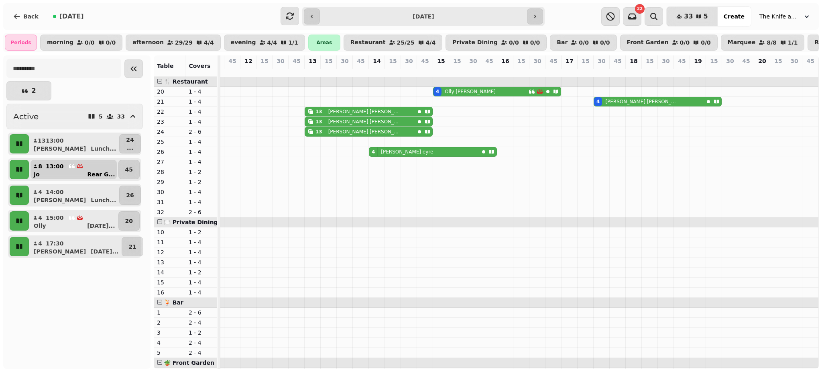 The image size is (822, 372). Describe the element at coordinates (169, 212) in the screenshot. I see `p: 32` at that location.